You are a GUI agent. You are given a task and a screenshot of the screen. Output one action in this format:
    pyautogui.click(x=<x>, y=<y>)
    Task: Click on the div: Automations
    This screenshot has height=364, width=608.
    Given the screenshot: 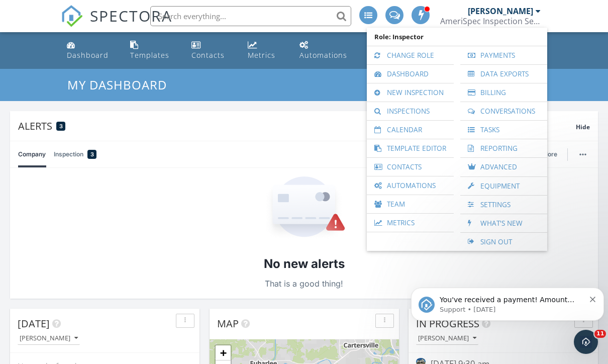 What is the action you would take?
    pyautogui.click(x=323, y=55)
    